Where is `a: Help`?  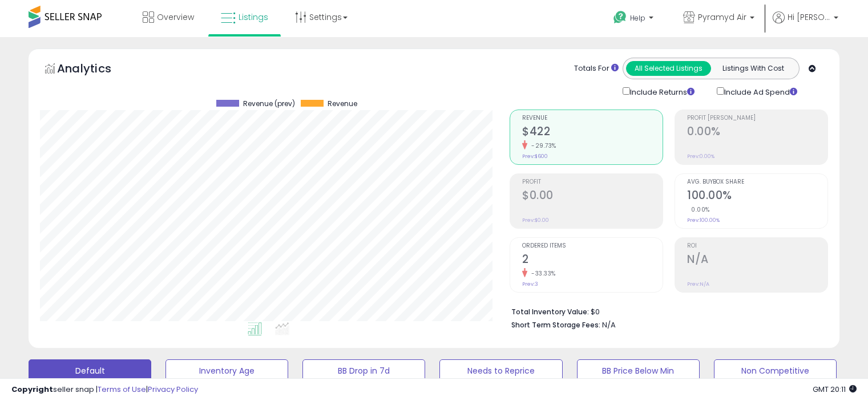
a: Help is located at coordinates (634, 20).